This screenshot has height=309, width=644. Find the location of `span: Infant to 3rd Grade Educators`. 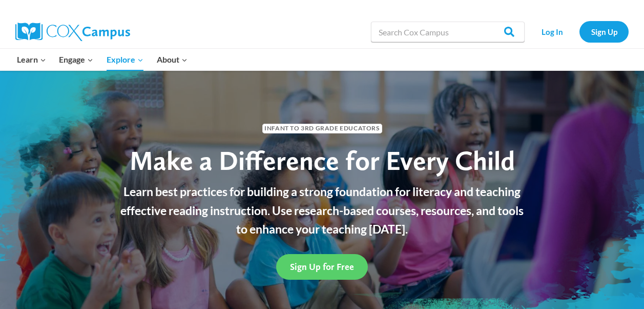

span: Infant to 3rd Grade Educators is located at coordinates (322, 129).